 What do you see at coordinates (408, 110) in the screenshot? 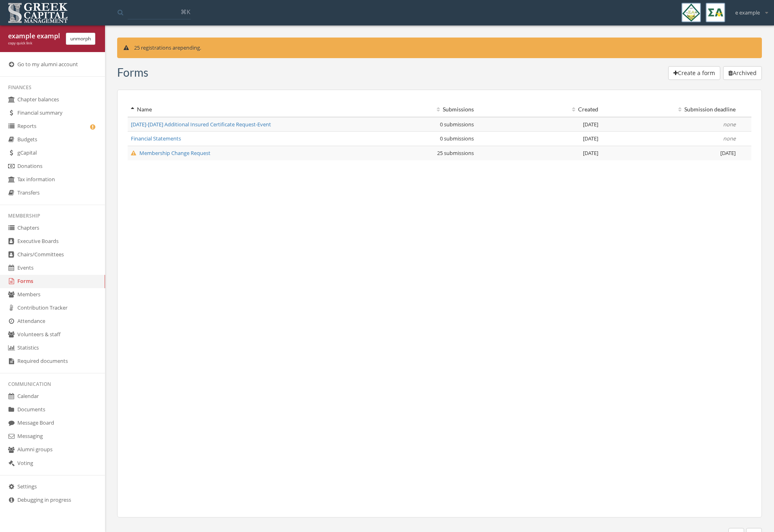
I see `th: Submissions` at bounding box center [408, 110].